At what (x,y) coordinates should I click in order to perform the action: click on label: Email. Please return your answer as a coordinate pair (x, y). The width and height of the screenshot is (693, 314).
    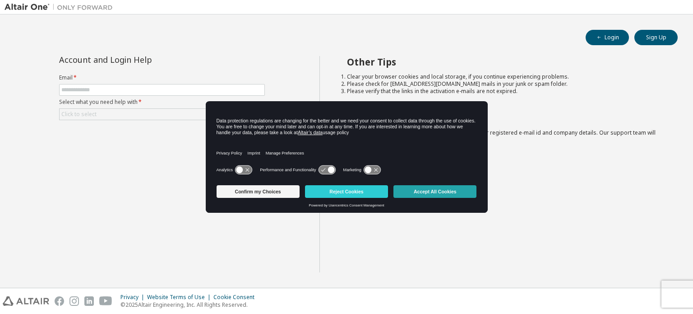
    Looking at the image, I should click on (162, 78).